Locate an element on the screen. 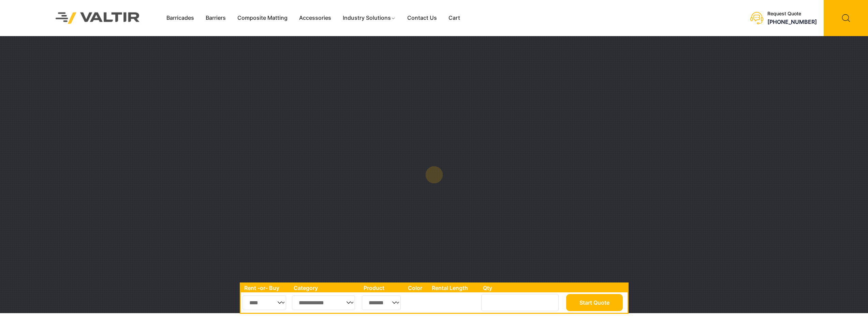 This screenshot has width=868, height=322. a: Cart is located at coordinates (454, 18).